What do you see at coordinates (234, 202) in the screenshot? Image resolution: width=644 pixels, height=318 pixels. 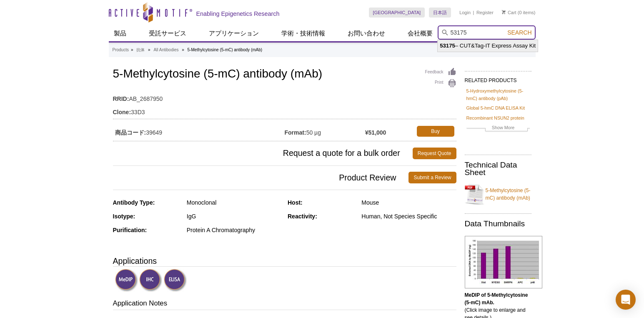 I see `div: Monoclonal` at bounding box center [234, 202].